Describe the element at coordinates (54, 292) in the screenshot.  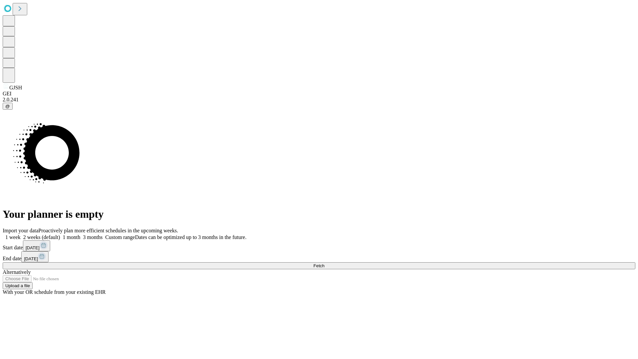
I see `span: With your OR schedule from your existing EHR` at that location.